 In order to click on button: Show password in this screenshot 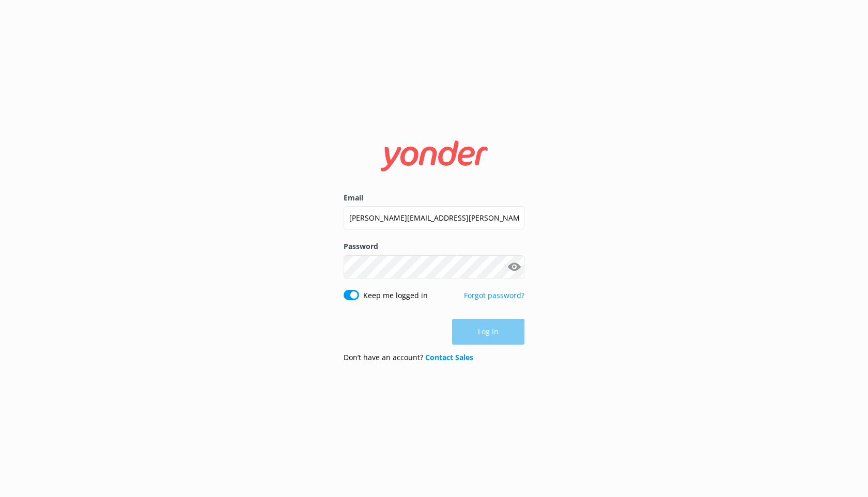, I will do `click(514, 267)`.